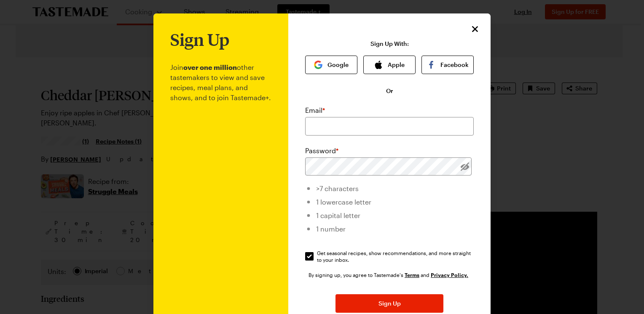 This screenshot has height=314, width=644. What do you see at coordinates (337, 188) in the screenshot?
I see `span: >7 characters` at bounding box center [337, 188].